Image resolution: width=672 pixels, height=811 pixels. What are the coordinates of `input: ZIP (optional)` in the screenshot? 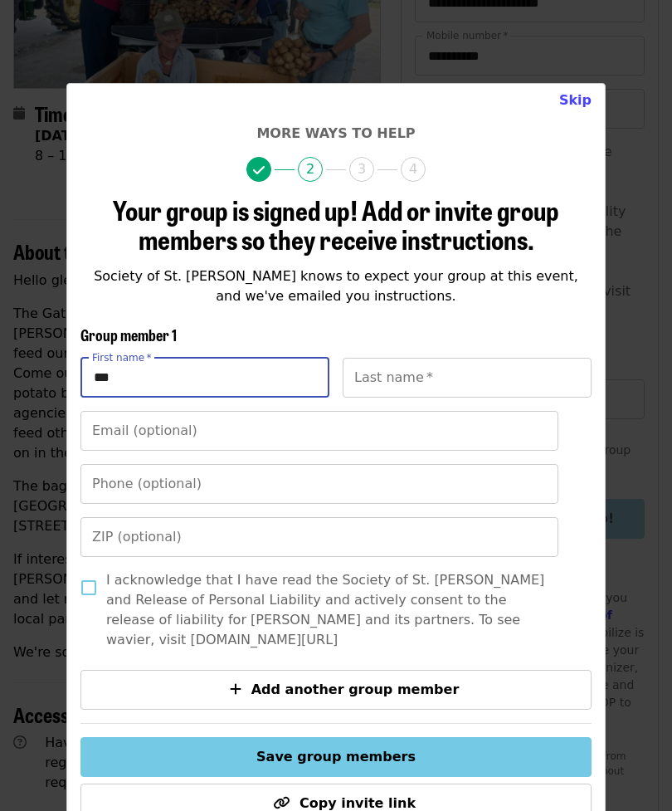 It's located at (319, 537).